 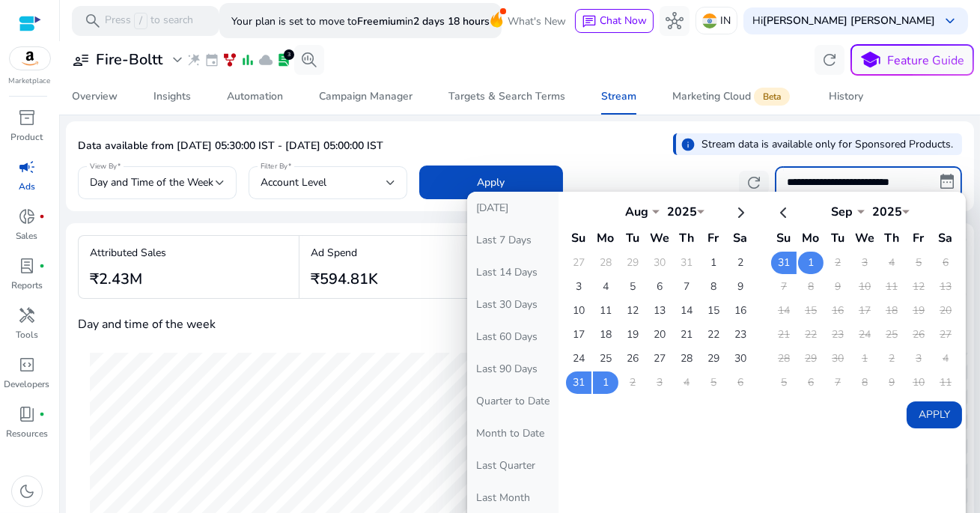 What do you see at coordinates (128, 279) in the screenshot?
I see `h3: ₹2.43M` at bounding box center [128, 279].